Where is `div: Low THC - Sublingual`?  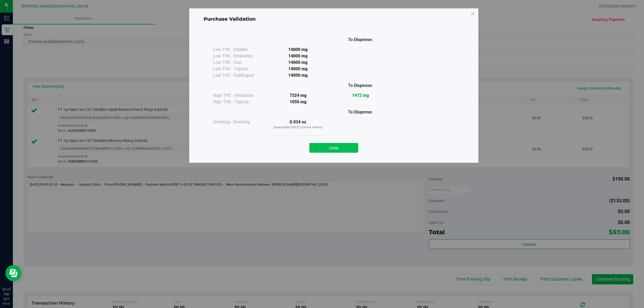 div: Low THC - Sublingual is located at coordinates (239, 75).